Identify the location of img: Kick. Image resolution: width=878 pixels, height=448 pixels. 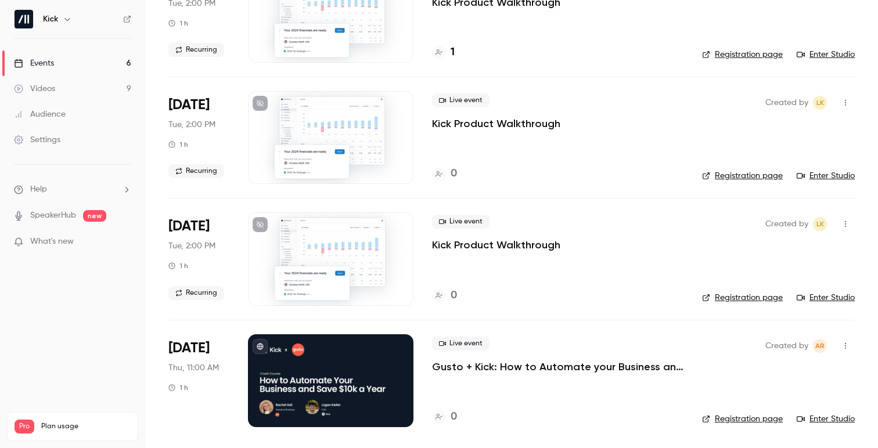
(24, 19).